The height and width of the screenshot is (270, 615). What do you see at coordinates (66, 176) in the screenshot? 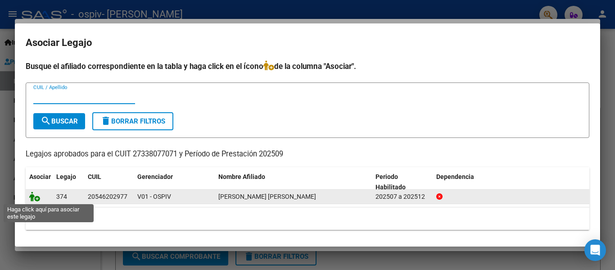
I see `span: Legajo` at bounding box center [66, 176].